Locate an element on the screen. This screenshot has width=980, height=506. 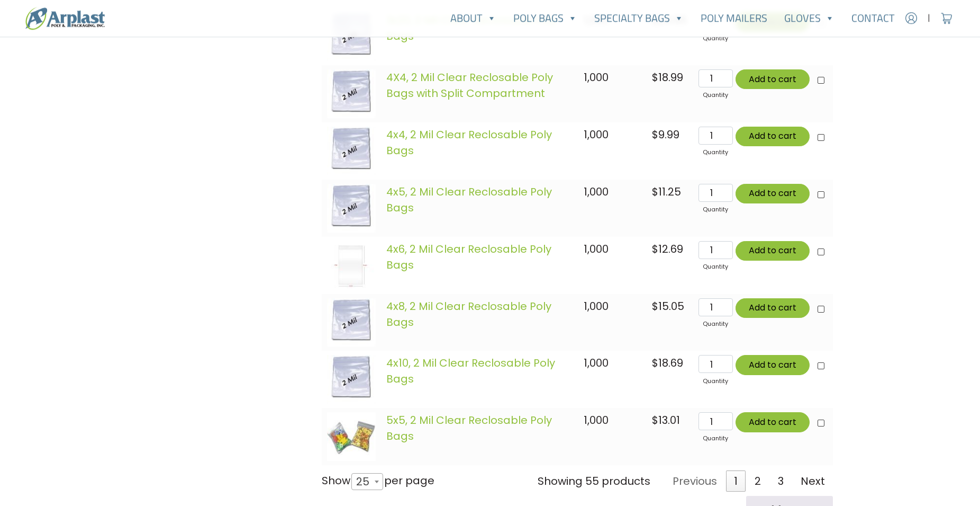
bdi: 12.69 is located at coordinates (667, 249).